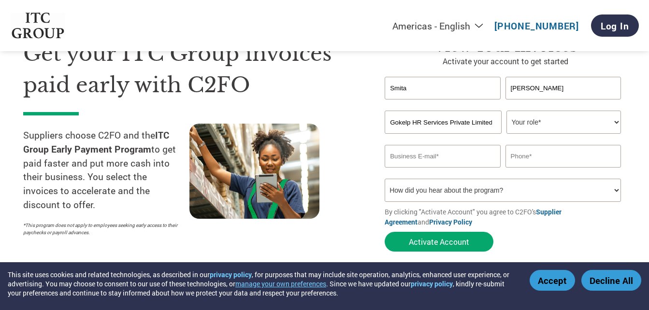 The image size is (649, 310). What do you see at coordinates (563, 88) in the screenshot?
I see `input: Last Name*` at bounding box center [563, 88].